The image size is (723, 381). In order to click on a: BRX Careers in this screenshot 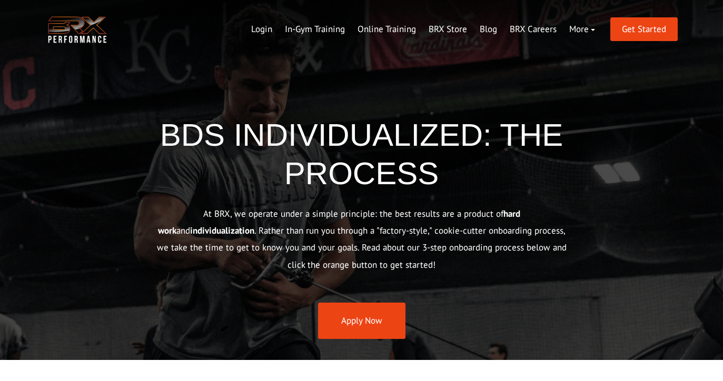, I will do `click(533, 30)`.